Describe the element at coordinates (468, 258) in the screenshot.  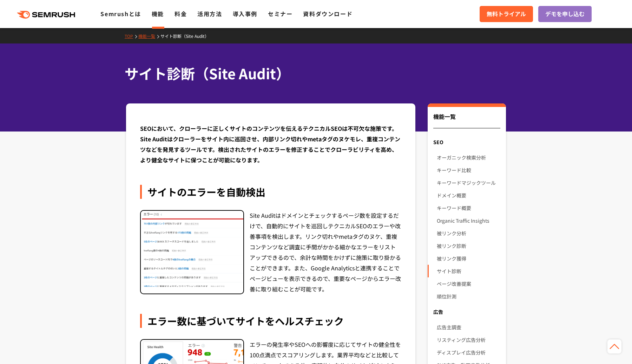
I see `a: 被リンク獲得` at that location.